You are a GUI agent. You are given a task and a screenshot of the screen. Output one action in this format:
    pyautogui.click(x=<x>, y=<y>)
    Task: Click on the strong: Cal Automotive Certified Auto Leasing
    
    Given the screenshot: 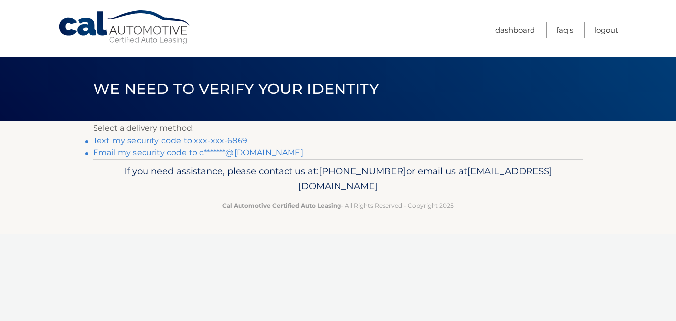 What is the action you would take?
    pyautogui.click(x=282, y=205)
    